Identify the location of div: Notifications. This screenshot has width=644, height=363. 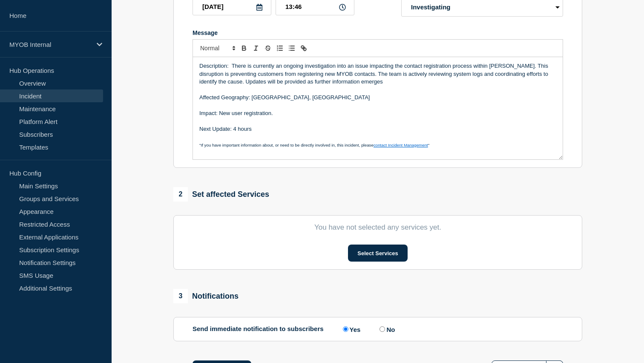
(205, 296).